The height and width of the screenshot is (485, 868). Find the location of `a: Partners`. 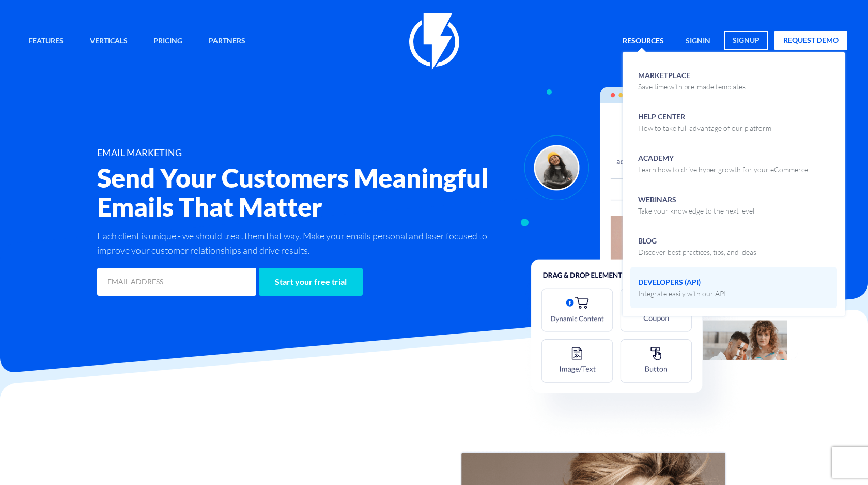

a: Partners is located at coordinates (227, 41).